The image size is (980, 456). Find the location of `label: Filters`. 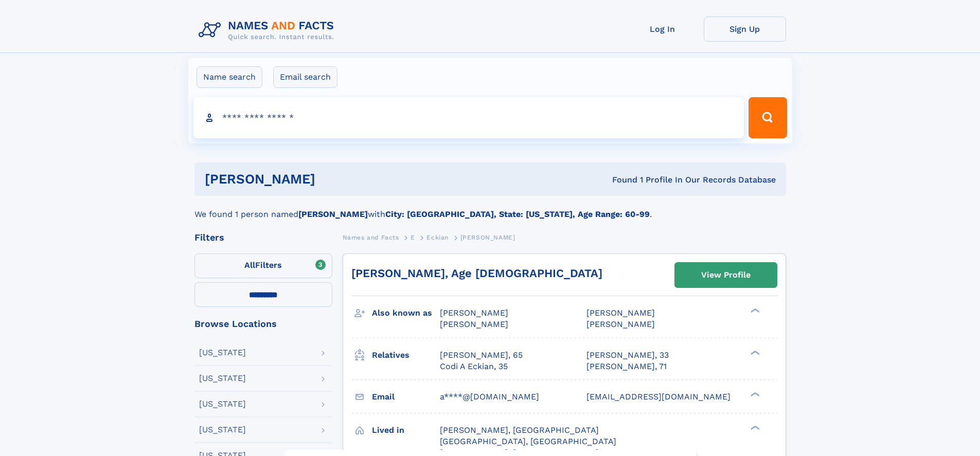

label: Filters is located at coordinates (264, 266).